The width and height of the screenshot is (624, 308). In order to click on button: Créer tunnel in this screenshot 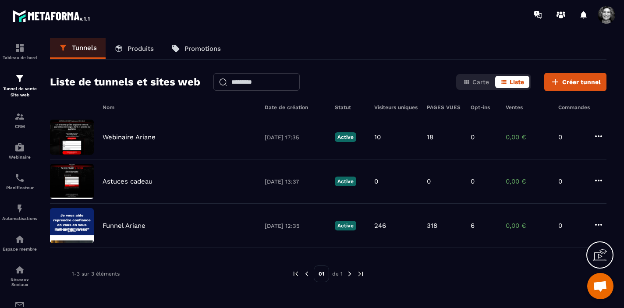, I will do `click(576, 82)`.